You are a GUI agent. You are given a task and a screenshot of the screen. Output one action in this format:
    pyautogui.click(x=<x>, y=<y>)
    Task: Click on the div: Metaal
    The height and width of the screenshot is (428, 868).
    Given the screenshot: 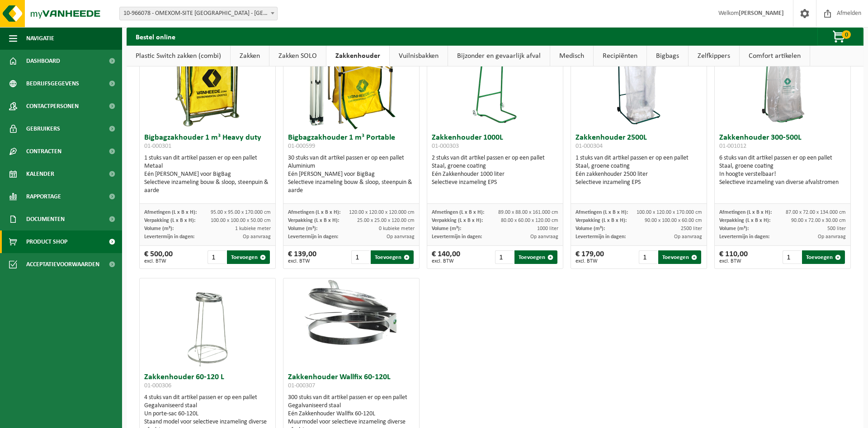 What is the action you would take?
    pyautogui.click(x=207, y=167)
    